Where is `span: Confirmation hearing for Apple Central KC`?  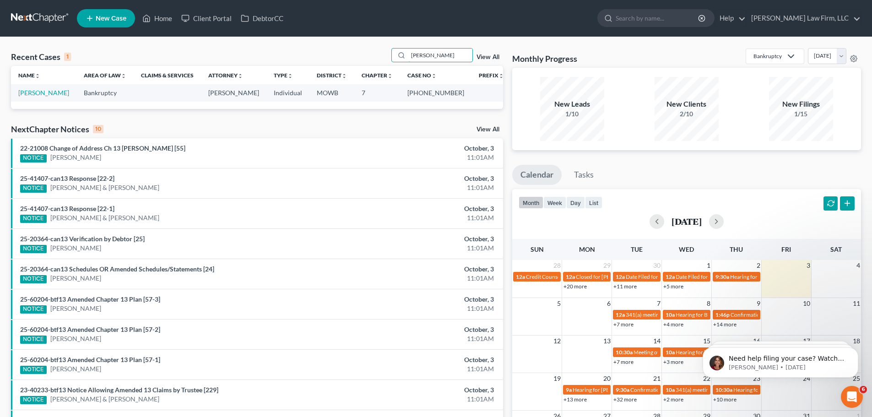
span: Confirmation hearing for Apple Central KC is located at coordinates (781, 314).